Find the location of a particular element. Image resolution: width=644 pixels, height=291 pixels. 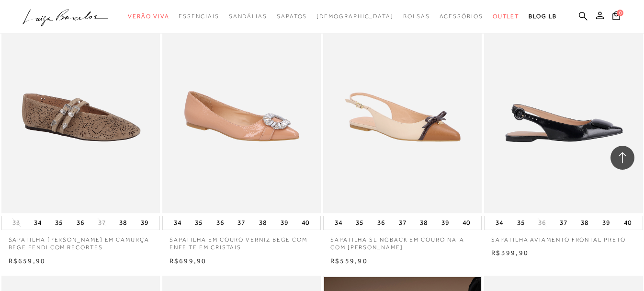

button: 33 is located at coordinates (16, 223).